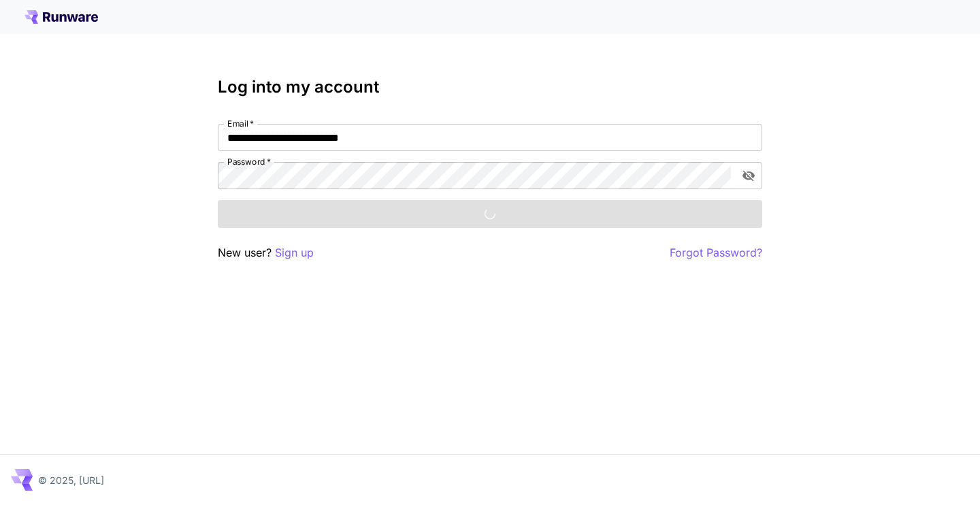 The width and height of the screenshot is (980, 505). Describe the element at coordinates (749, 176) in the screenshot. I see `button: toggle password visibility` at that location.